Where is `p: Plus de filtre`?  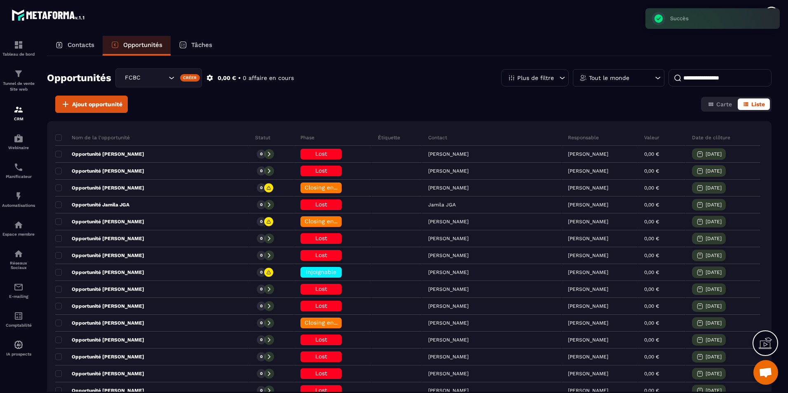 p: Plus de filtre is located at coordinates (535, 78).